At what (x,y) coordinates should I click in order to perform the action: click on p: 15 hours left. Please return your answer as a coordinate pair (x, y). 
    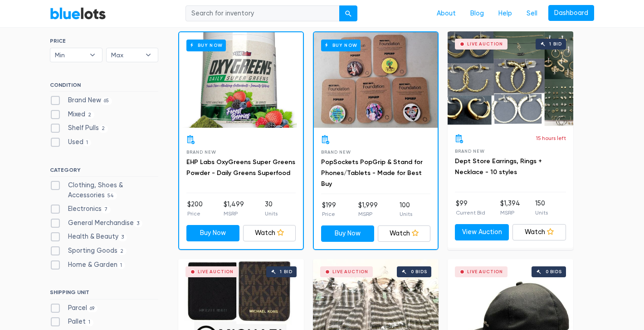
    Looking at the image, I should click on (551, 138).